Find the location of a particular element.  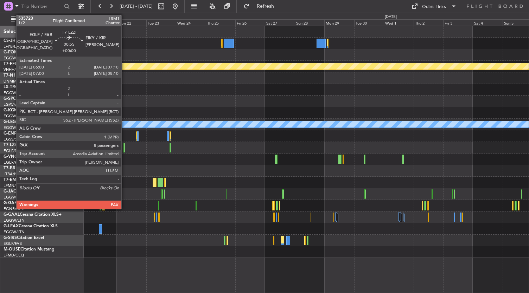

div: Tue 23 is located at coordinates (161, 23).